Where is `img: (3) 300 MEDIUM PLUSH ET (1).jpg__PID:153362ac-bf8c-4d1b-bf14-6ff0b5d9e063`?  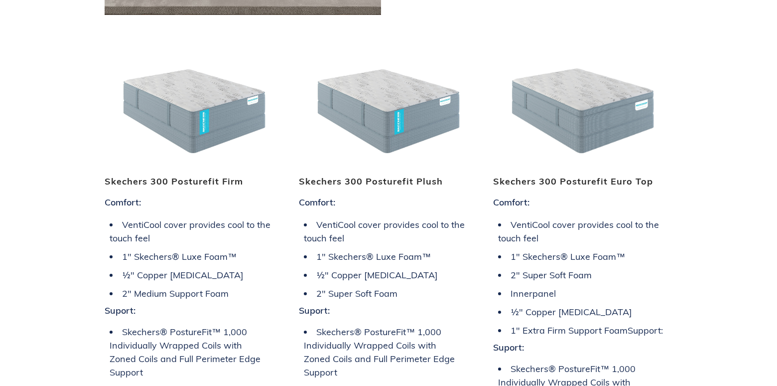 img: (3) 300 MEDIUM PLUSH ET (1).jpg__PID:153362ac-bf8c-4d1b-bf14-6ff0b5d9e063 is located at coordinates (583, 101).